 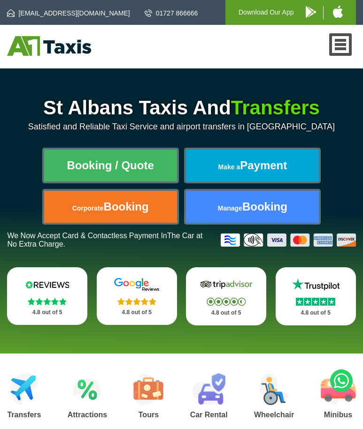 What do you see at coordinates (137, 285) in the screenshot?
I see `img: Google` at bounding box center [137, 285].